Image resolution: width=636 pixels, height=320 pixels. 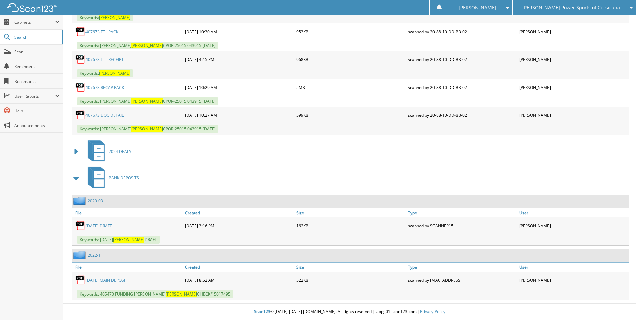 I want to click on a: 407673 TTL RECEIPT, so click(x=105, y=59).